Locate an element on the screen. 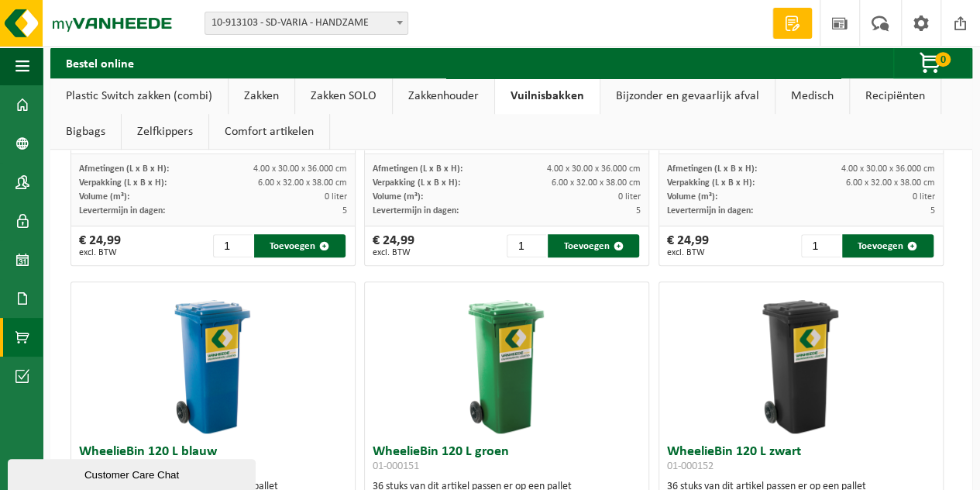  h2: Bestel online is located at coordinates (100, 62).